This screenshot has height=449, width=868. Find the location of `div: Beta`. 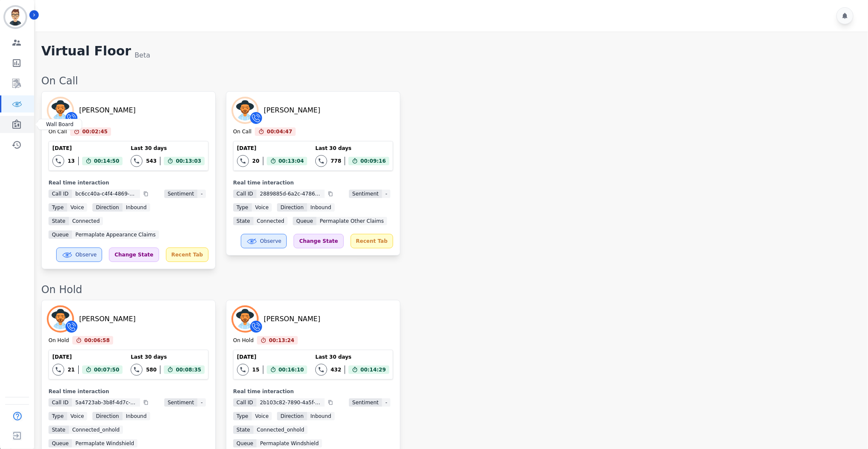

div: Beta is located at coordinates (142, 55).